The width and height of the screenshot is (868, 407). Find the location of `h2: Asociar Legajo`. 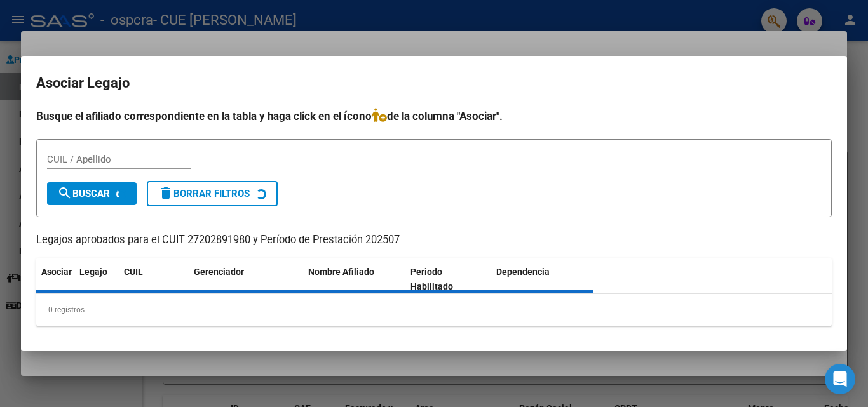

h2: Asociar Legajo is located at coordinates (434, 83).